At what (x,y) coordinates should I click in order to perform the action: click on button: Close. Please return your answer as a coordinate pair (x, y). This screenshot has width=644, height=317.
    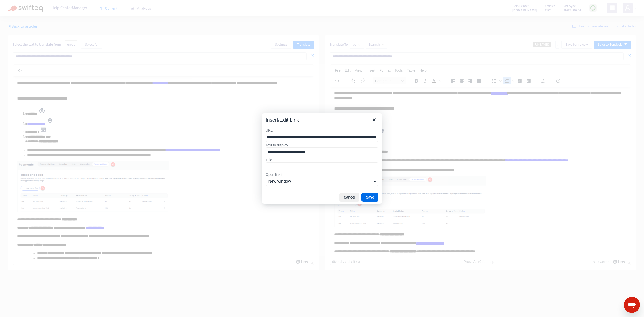
    Looking at the image, I should click on (374, 120).